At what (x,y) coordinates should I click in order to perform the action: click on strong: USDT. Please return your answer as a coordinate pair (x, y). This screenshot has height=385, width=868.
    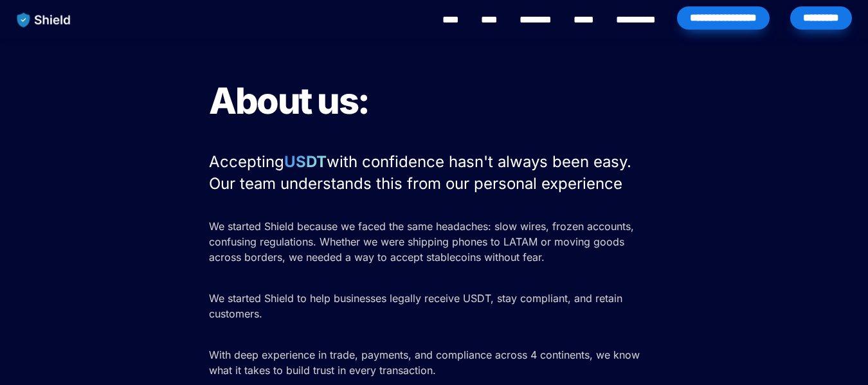
    Looking at the image, I should click on (306, 161).